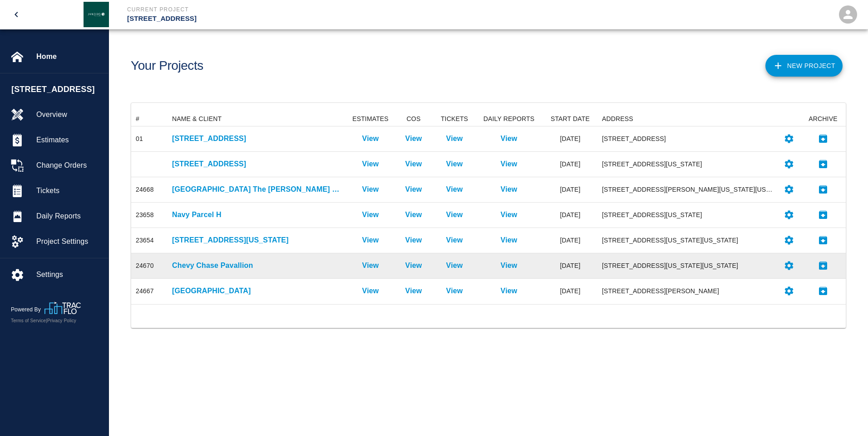  What do you see at coordinates (145, 215) in the screenshot?
I see `div: 23658` at bounding box center [145, 215].